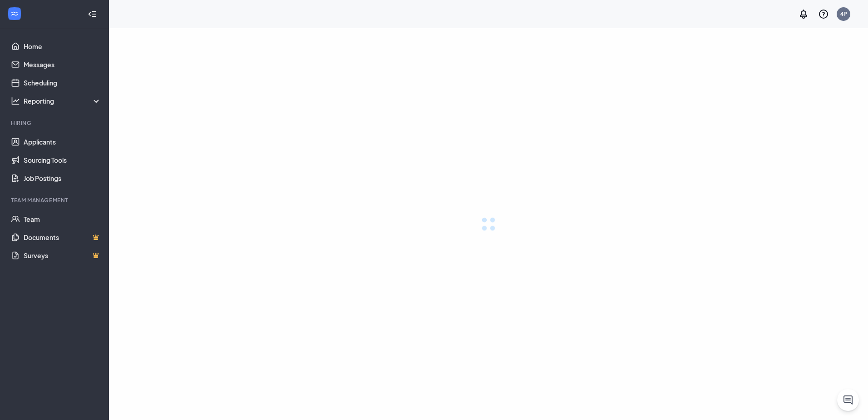 The width and height of the screenshot is (868, 420). Describe the element at coordinates (848, 400) in the screenshot. I see `button: ChatActive` at that location.